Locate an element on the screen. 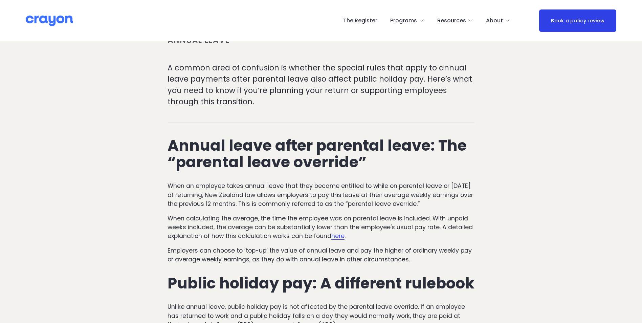  h2: Annual leave after parental leave: The “parental leave override” is located at coordinates (321, 154).